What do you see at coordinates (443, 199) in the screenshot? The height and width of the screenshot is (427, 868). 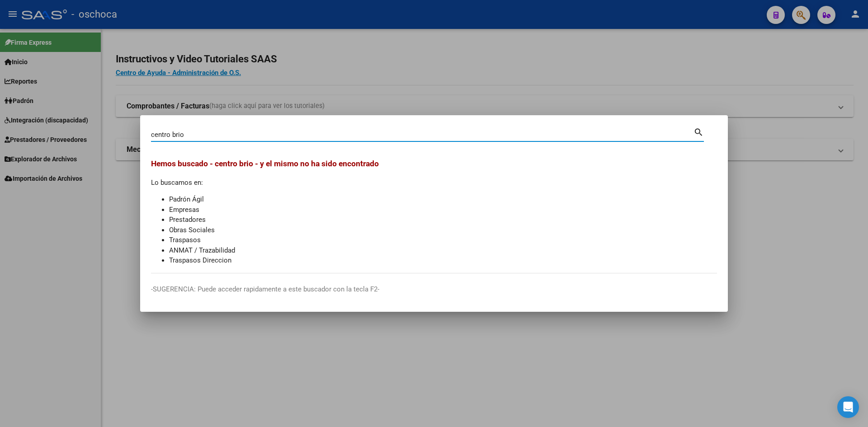 I see `li: Padrón Ágil` at bounding box center [443, 199].